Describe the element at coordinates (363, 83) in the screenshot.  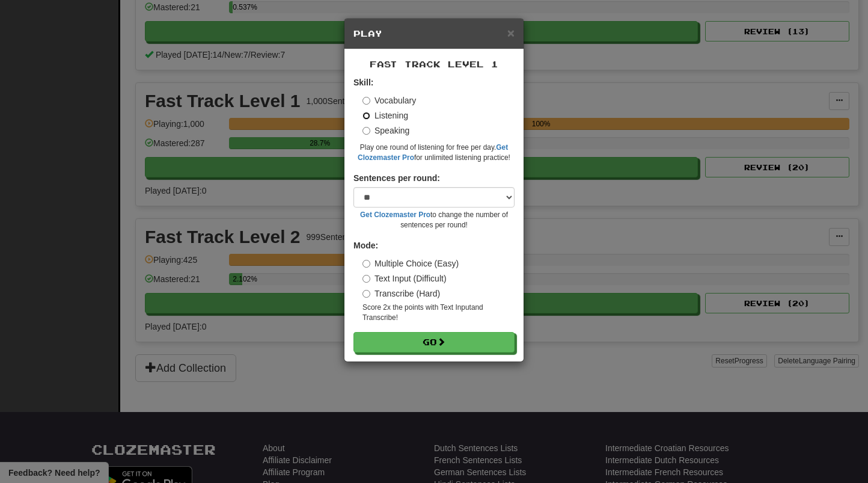
I see `strong: Skill:` at that location.